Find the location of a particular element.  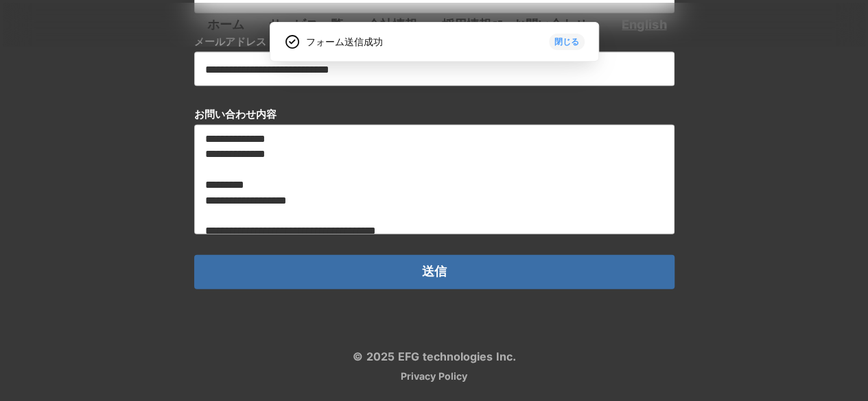

p: 送信 is located at coordinates (434, 272).